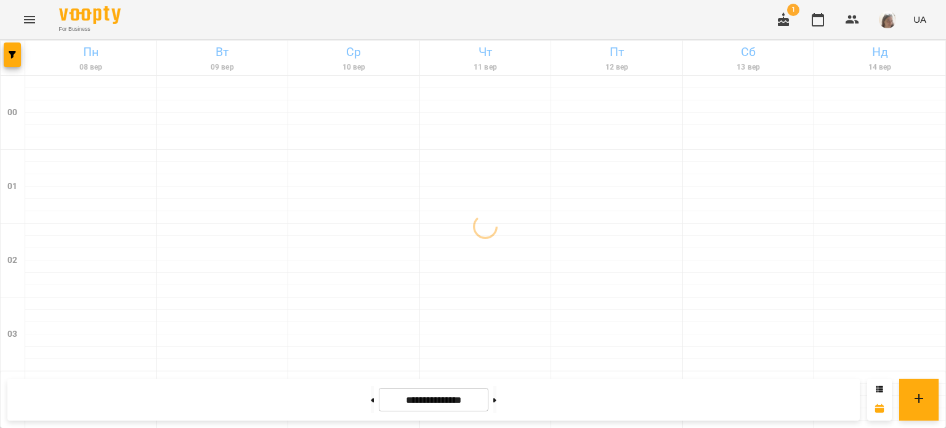 The width and height of the screenshot is (946, 428). I want to click on span: 1, so click(793, 10).